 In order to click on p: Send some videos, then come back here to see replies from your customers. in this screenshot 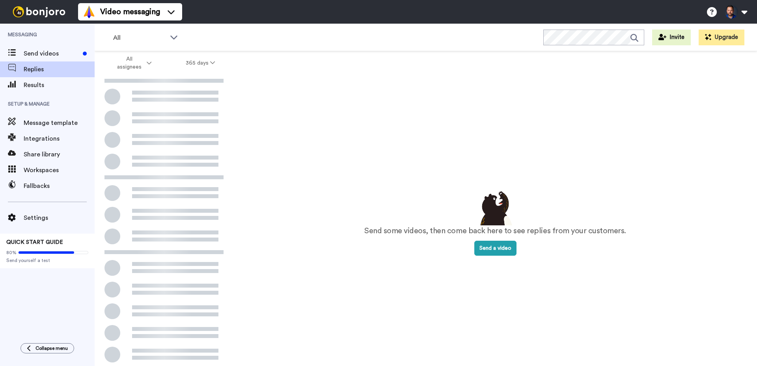, I will do `click(495, 231)`.